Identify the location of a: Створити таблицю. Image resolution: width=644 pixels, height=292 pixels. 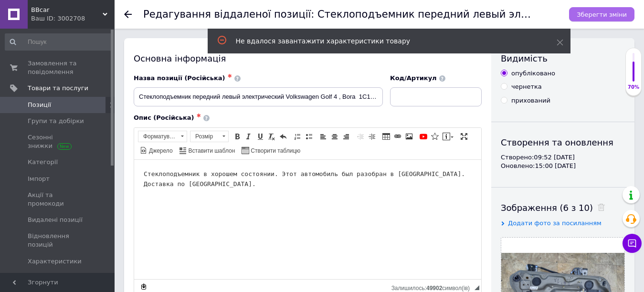
(270, 150).